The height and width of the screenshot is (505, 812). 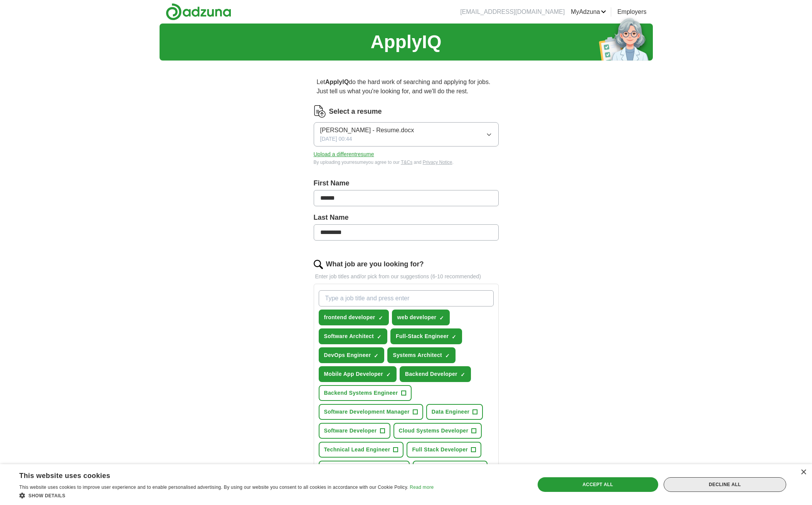 What do you see at coordinates (438, 431) in the screenshot?
I see `button: Cloud Systems Developer` at bounding box center [438, 431].